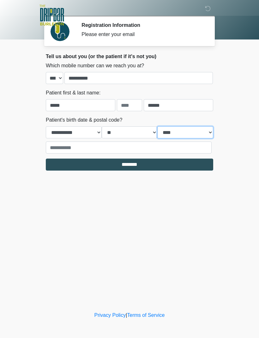 This screenshot has height=338, width=259. I want to click on div: Please enter your email, so click(142, 34).